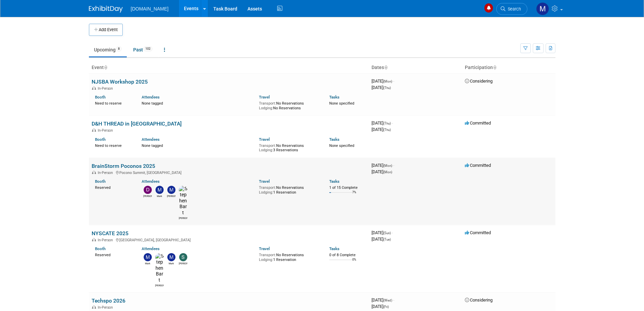 The height and width of the screenshot is (311, 644). I want to click on span: (Fri), so click(386, 307).